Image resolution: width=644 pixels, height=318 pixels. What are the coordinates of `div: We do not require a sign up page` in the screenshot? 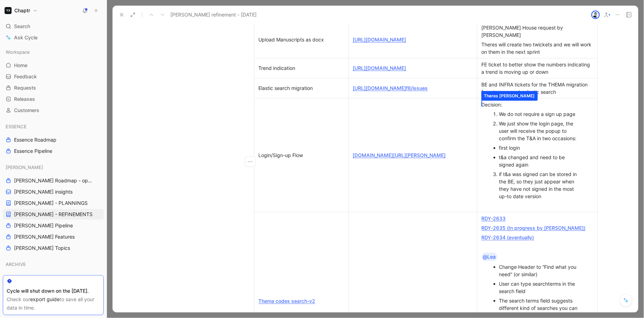 It's located at (541, 114).